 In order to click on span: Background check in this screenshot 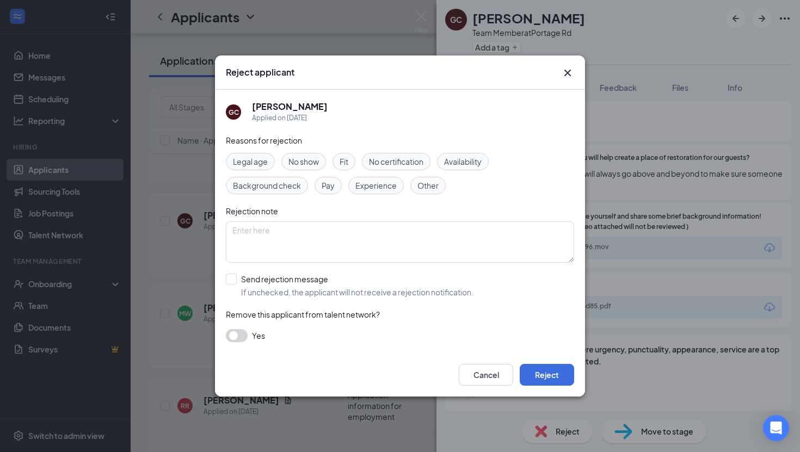, I will do `click(267, 185)`.